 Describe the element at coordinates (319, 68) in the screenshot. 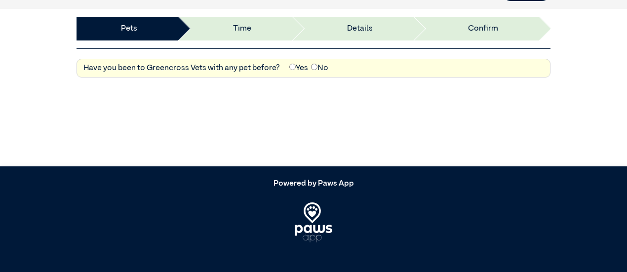

I see `label: No` at that location.